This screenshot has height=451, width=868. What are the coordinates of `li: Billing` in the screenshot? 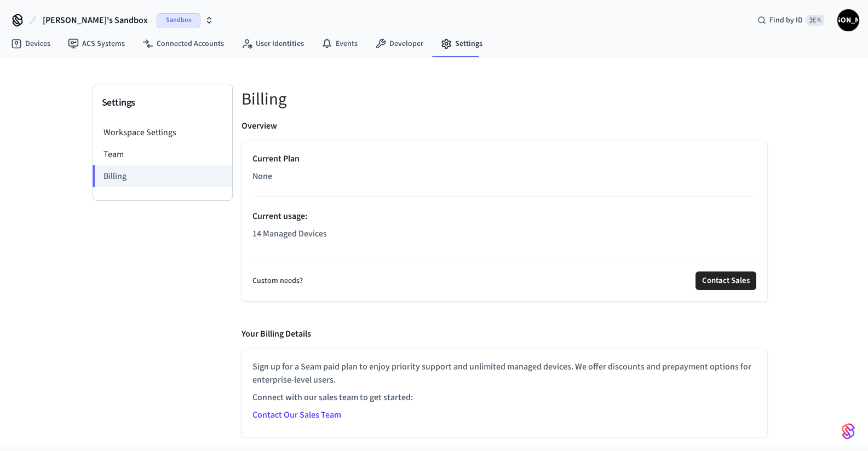 It's located at (162, 176).